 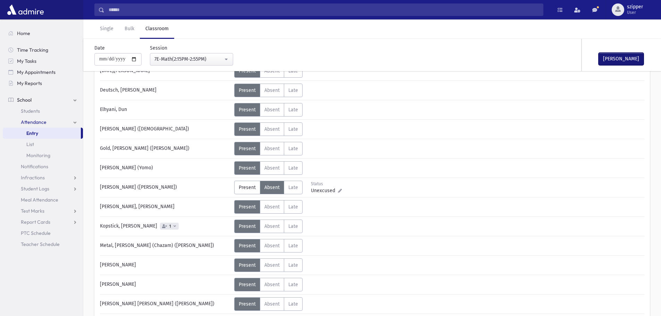 I want to click on span: Students, so click(x=30, y=111).